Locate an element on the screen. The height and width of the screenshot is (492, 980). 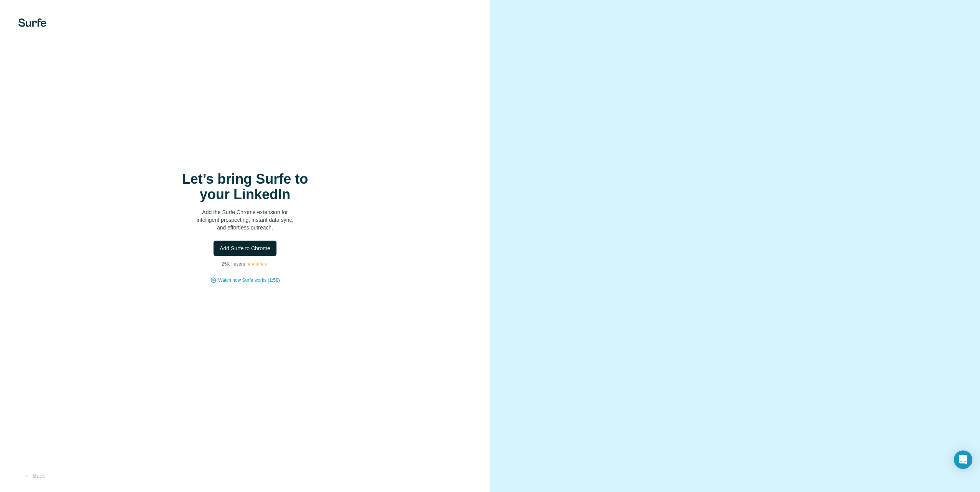
img: Surfe's logo is located at coordinates (32, 23).